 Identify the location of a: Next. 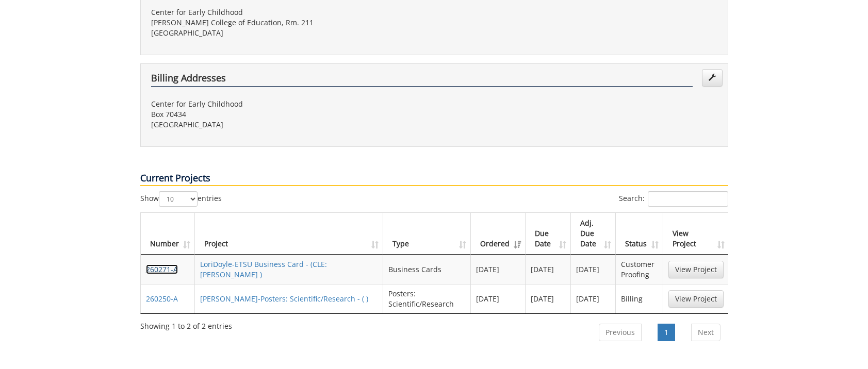
(706, 332).